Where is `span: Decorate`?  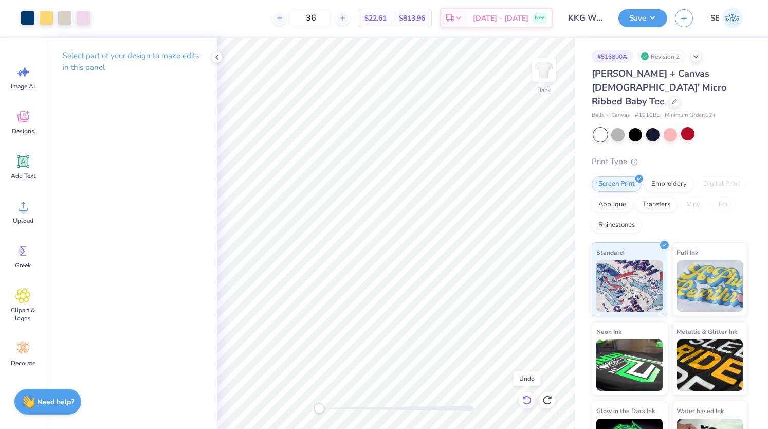
span: Decorate is located at coordinates (23, 363).